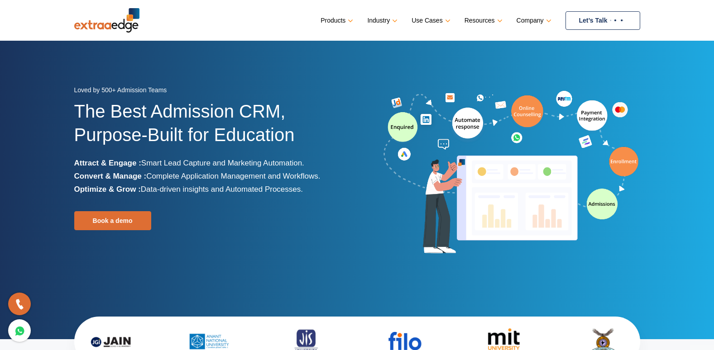  I want to click on span: Smart Lead Capture and Marketing Automation., so click(223, 163).